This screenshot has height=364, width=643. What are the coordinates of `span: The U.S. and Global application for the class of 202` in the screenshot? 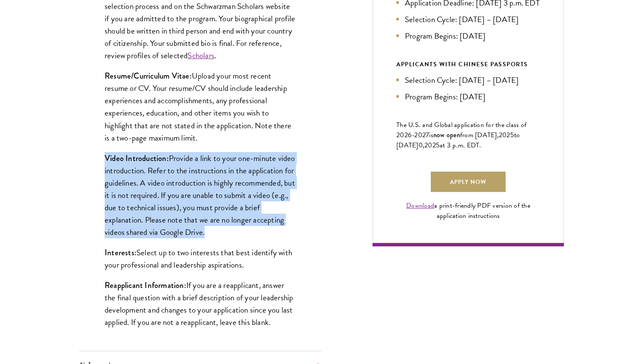 It's located at (461, 130).